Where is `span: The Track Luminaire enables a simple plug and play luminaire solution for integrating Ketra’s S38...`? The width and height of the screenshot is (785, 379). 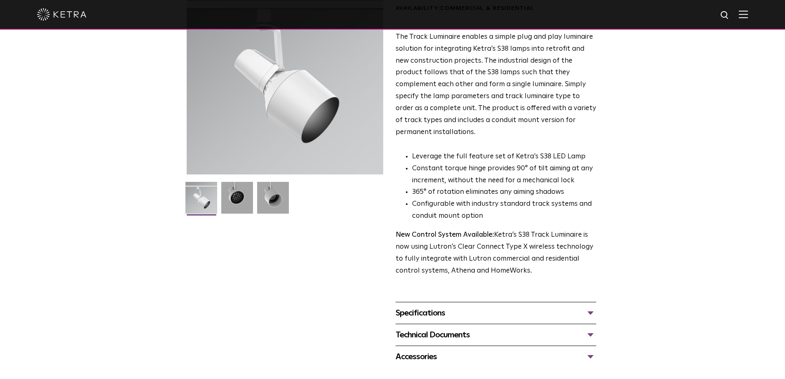 span: The Track Luminaire enables a simple plug and play luminaire solution for integrating Ketra’s S38... is located at coordinates (496, 85).